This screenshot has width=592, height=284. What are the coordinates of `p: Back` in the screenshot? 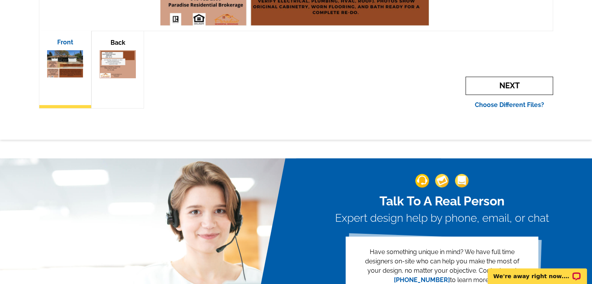 It's located at (117, 42).